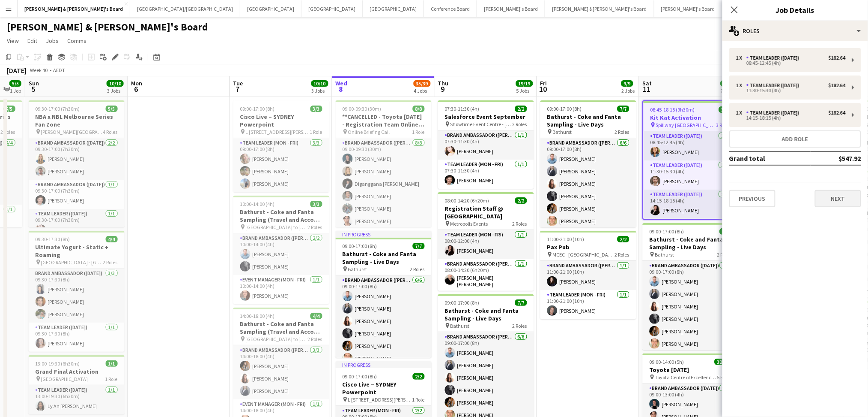 The height and width of the screenshot is (417, 868). Describe the element at coordinates (791, 63) in the screenshot. I see `div: 08:45-12:45 (4h)` at that location.